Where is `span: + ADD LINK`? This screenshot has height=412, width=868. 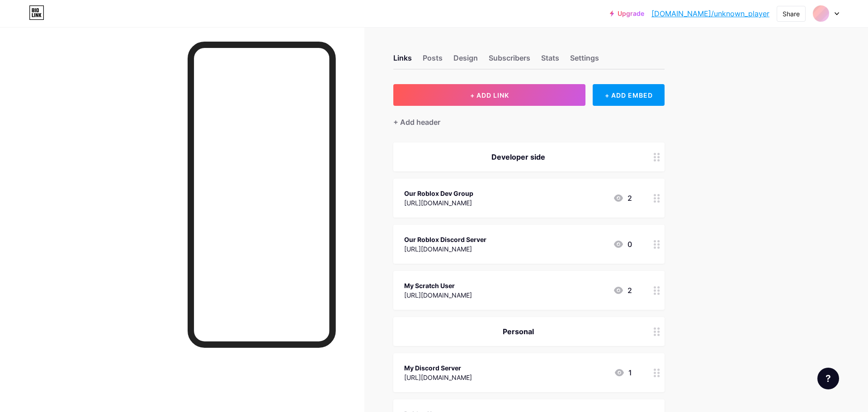 span: + ADD LINK is located at coordinates (490, 95).